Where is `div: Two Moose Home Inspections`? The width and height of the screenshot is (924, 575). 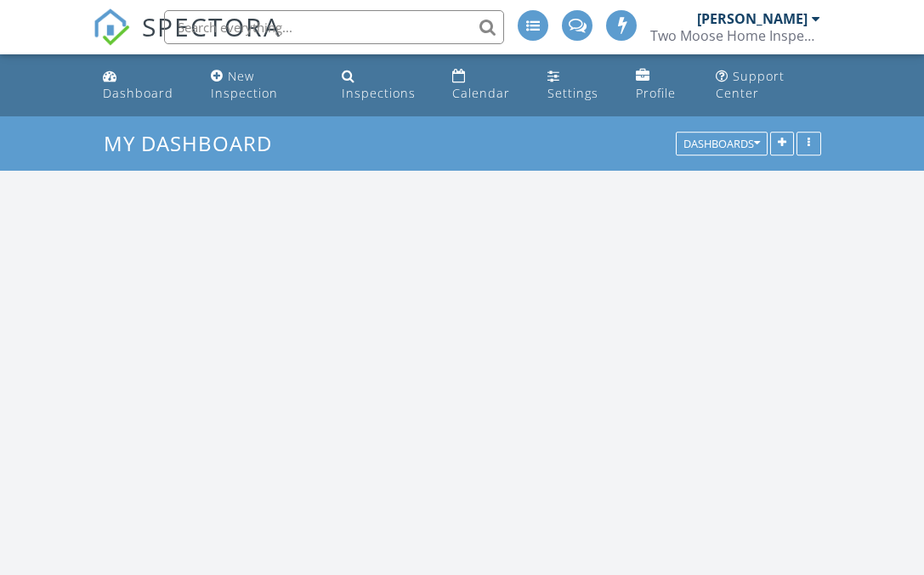
div: Two Moose Home Inspections is located at coordinates (735, 36).